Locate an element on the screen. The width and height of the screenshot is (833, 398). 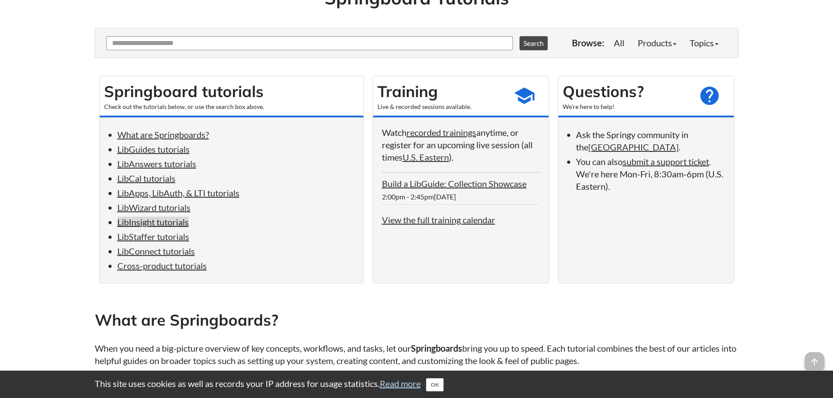
a: Products is located at coordinates (657, 43).